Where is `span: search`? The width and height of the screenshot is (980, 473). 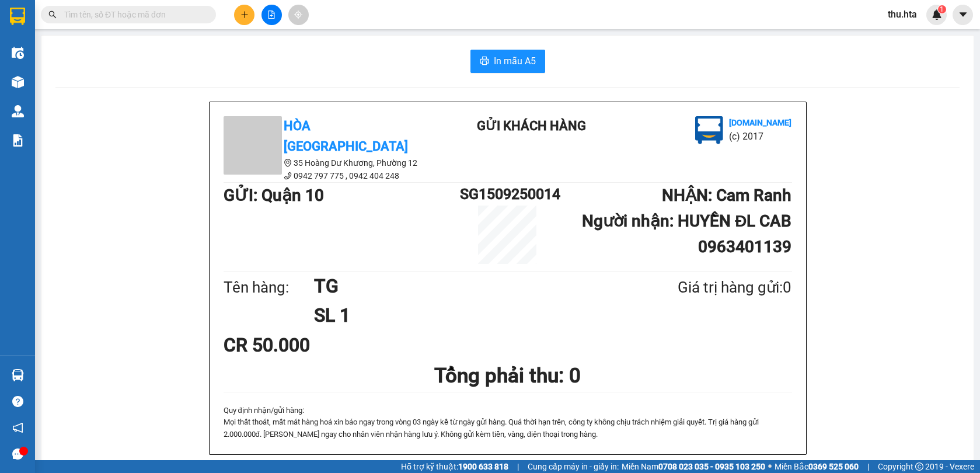
span: search is located at coordinates (53, 14).